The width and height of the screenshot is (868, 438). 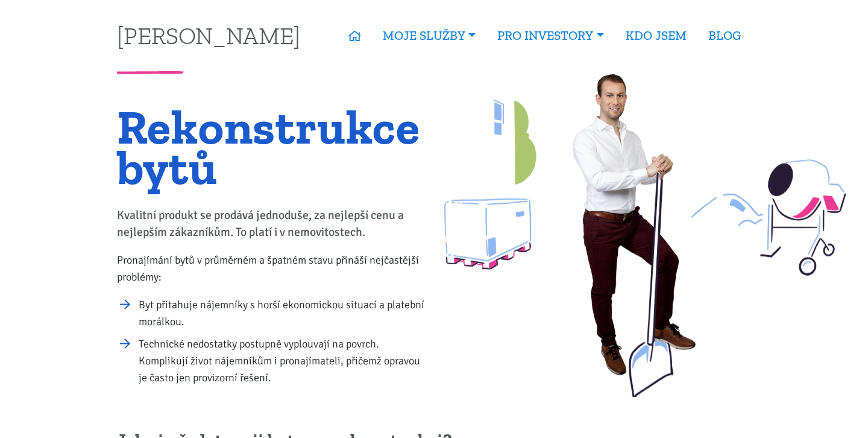 What do you see at coordinates (429, 35) in the screenshot?
I see `a: MOJE SLUŽBY` at bounding box center [429, 35].